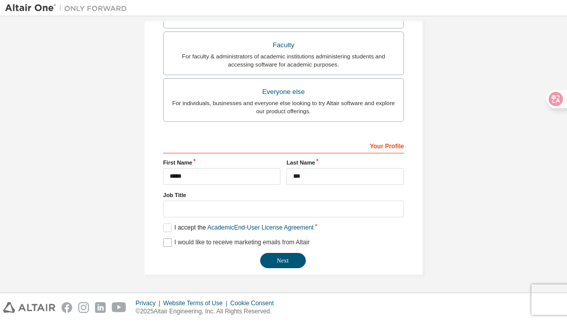 The width and height of the screenshot is (567, 322). I want to click on p: © 2025 Altair Engineering, Inc. All Rights Reserved., so click(208, 311).